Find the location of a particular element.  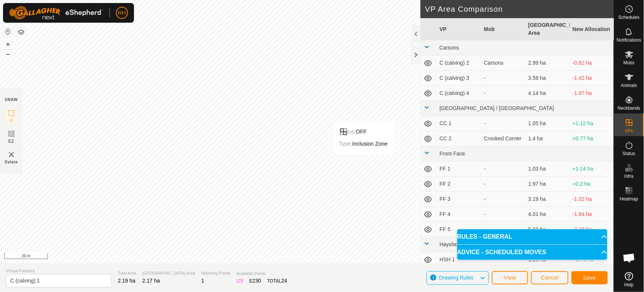

span: Available Points is located at coordinates (262, 273).